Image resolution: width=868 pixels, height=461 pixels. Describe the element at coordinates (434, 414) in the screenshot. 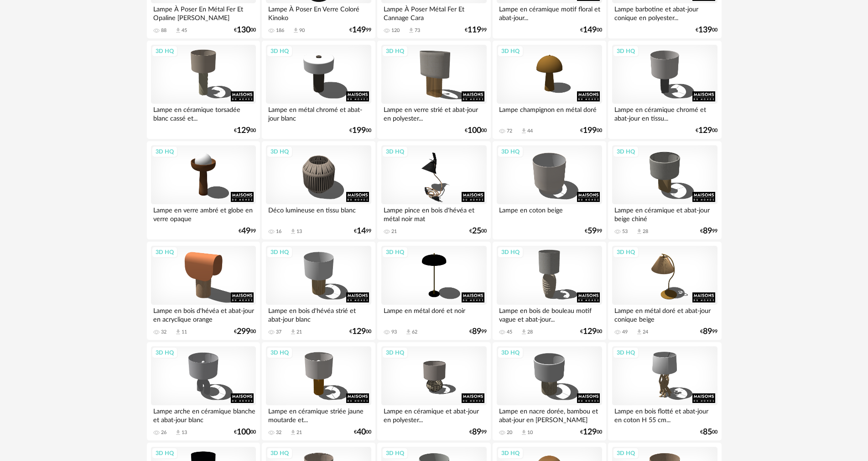

I see `div: Lampe en céramique et abat-jour en polyester...` at that location.